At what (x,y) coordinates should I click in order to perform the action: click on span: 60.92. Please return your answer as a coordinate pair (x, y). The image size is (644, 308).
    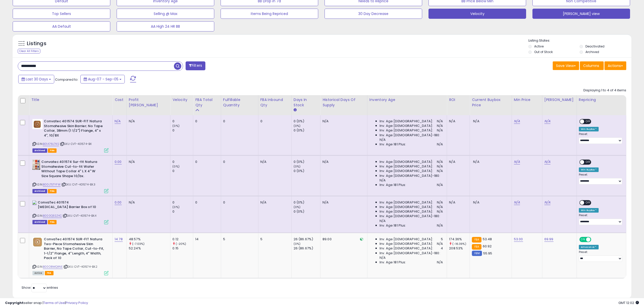
    Looking at the image, I should click on (487, 246).